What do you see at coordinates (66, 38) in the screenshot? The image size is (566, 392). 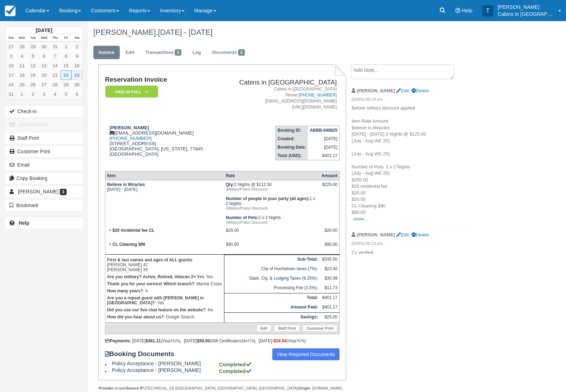 I see `th: Fri` at bounding box center [66, 38].